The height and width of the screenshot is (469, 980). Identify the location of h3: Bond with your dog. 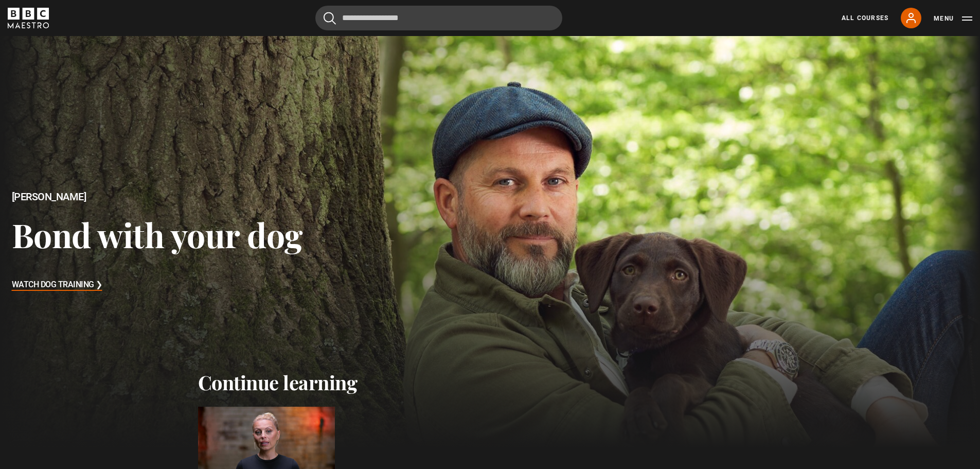
(157, 234).